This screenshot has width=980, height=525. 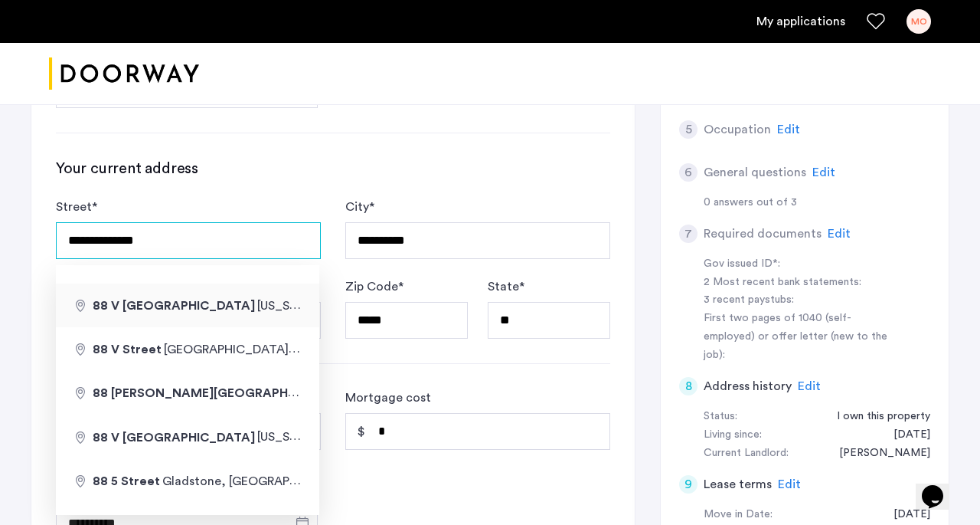 What do you see at coordinates (904, 514) in the screenshot?
I see `div: 10/15/2025` at bounding box center [904, 514].